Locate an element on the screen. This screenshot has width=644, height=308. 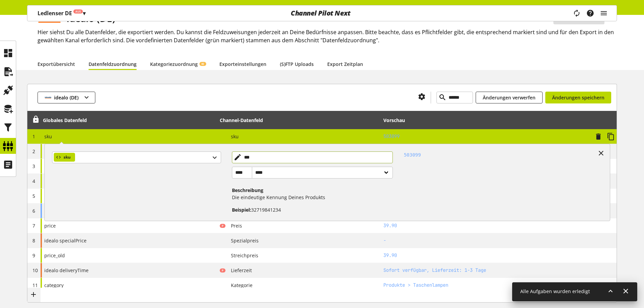
span: 6 is located at coordinates (34, 211).